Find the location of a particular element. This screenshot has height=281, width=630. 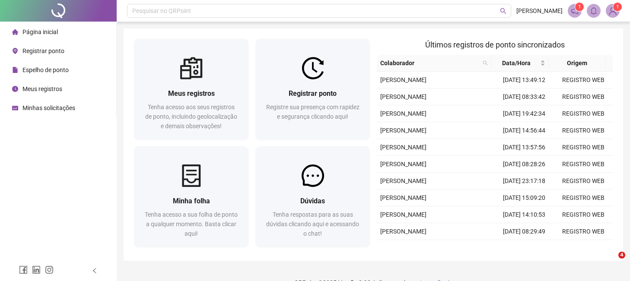

span: facebook is located at coordinates (23, 270).